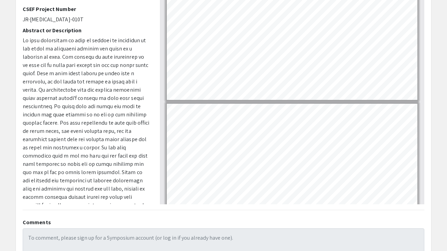 The width and height of the screenshot is (447, 251). What do you see at coordinates (86, 30) in the screenshot?
I see `h2: Abstract or Description` at bounding box center [86, 30].